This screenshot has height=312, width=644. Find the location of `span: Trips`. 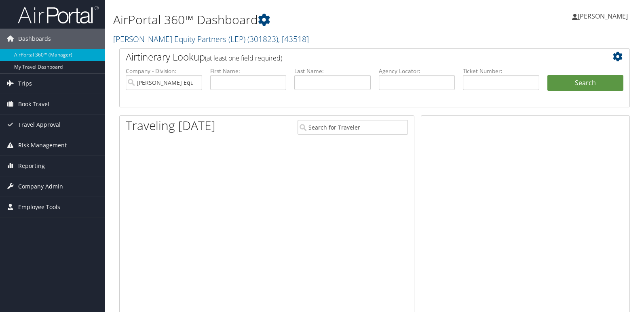

span: Trips is located at coordinates (25, 84).